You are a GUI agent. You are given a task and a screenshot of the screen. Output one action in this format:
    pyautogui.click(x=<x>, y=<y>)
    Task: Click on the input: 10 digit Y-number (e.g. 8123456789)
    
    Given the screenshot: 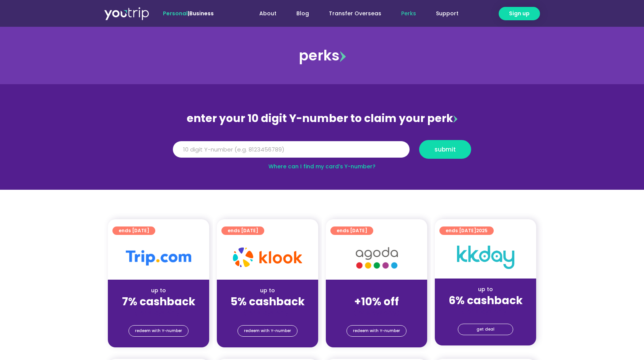 What is the action you would take?
    pyautogui.click(x=291, y=150)
    